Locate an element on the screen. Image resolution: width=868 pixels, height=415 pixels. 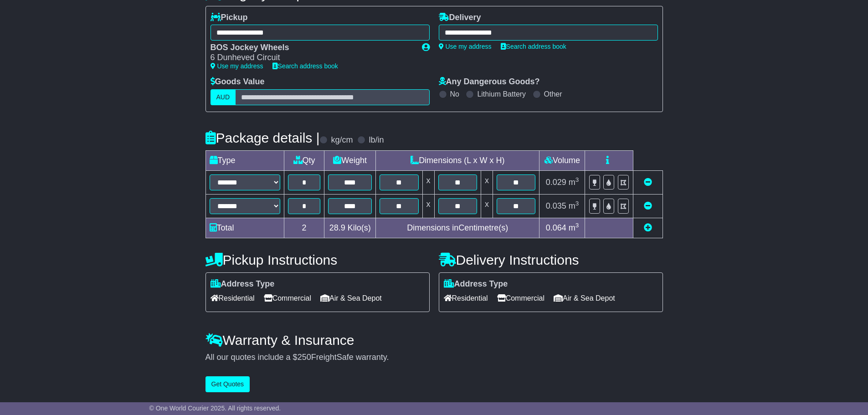
button: Get Quotes is located at coordinates (228, 384).